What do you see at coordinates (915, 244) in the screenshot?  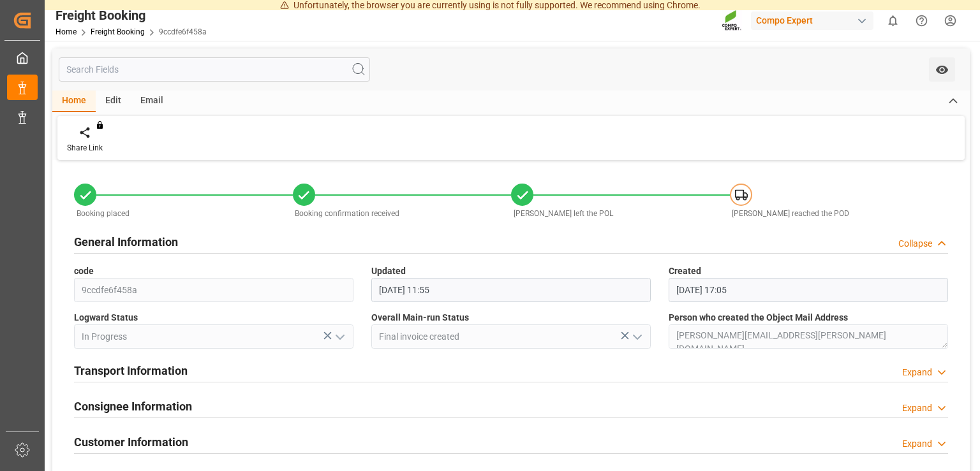 I see `div: Collapse` at bounding box center [915, 244].